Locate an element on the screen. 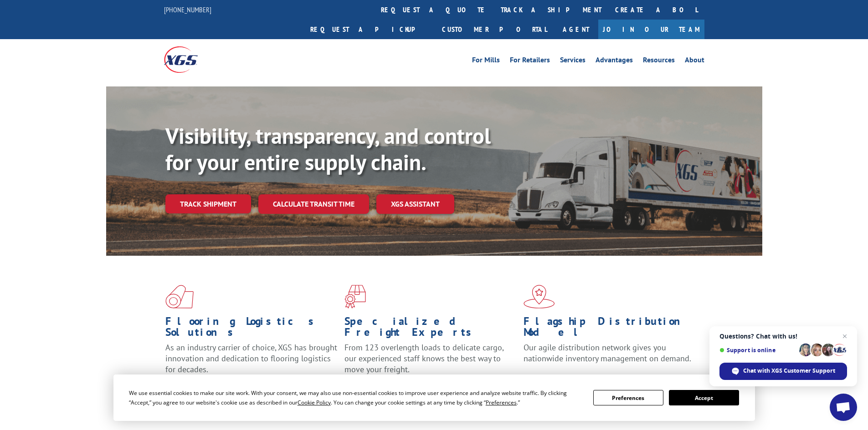 This screenshot has height=430, width=868. h1: Specialized Freight Experts is located at coordinates (430, 329).